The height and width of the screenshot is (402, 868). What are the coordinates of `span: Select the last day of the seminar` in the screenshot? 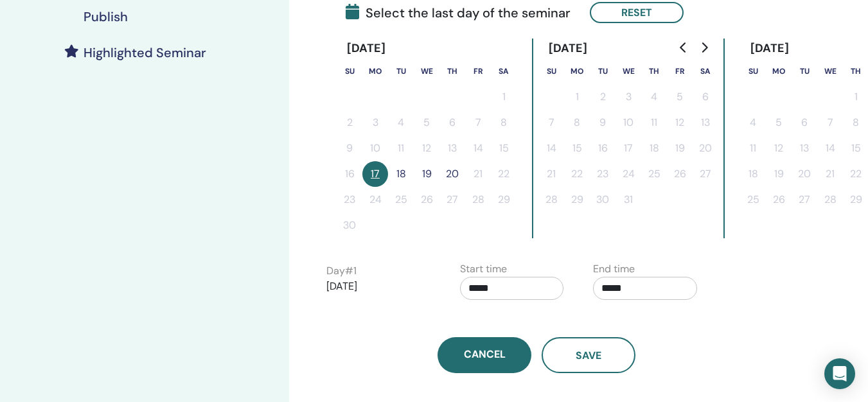 It's located at (458, 13).